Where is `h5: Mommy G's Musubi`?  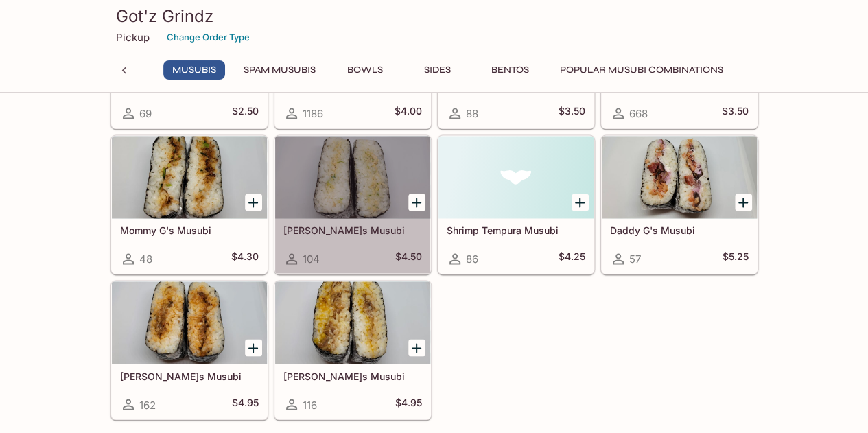
h5: Mommy G's Musubi is located at coordinates (190, 230).